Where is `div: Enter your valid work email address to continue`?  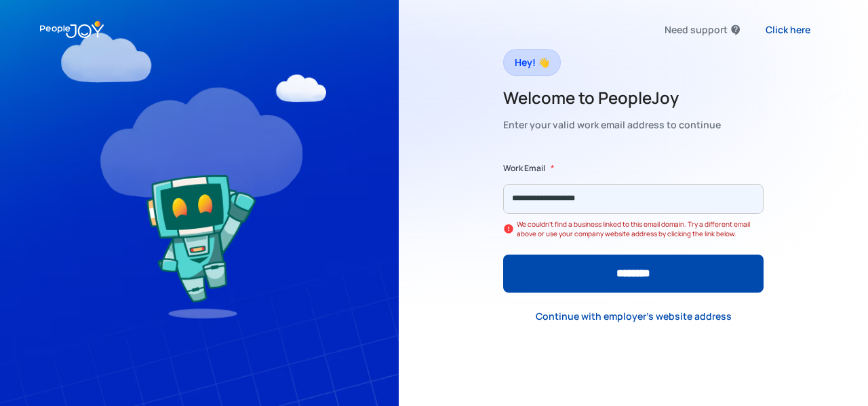 div: Enter your valid work email address to continue is located at coordinates (612, 125).